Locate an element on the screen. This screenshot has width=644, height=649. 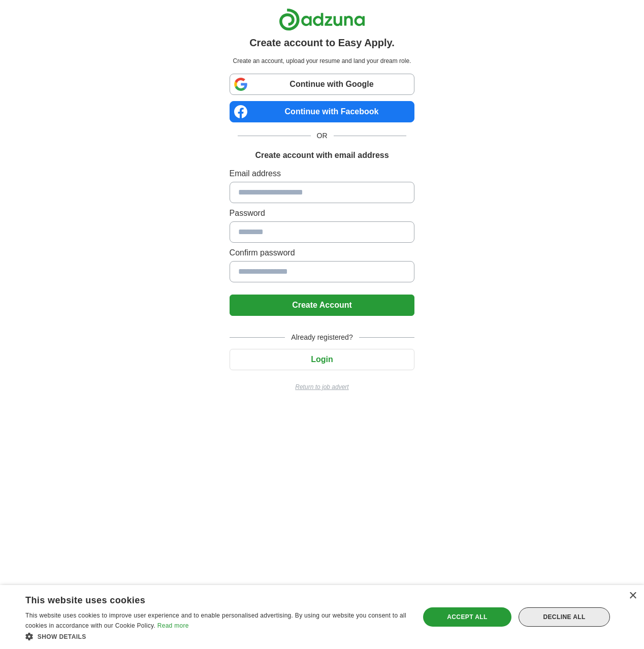
a: Login is located at coordinates (322, 359).